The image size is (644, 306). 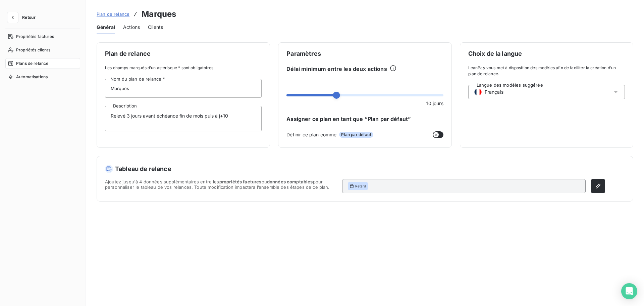 I want to click on a: Automatisations, so click(x=42, y=77).